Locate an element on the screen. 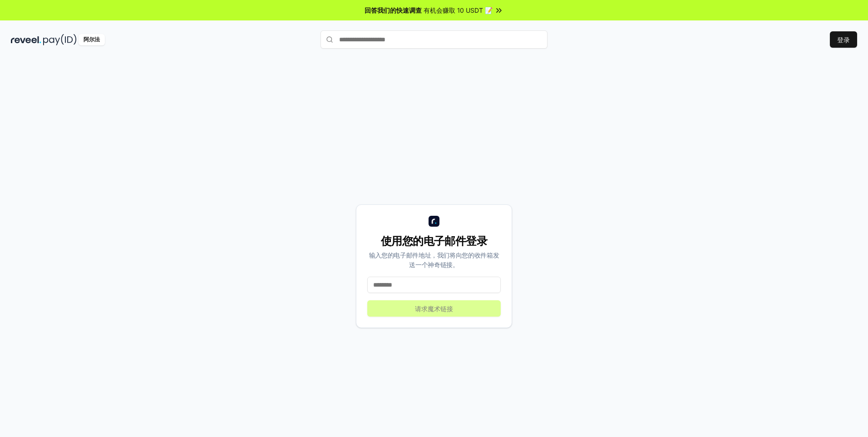  button: 登录 is located at coordinates (844, 40).